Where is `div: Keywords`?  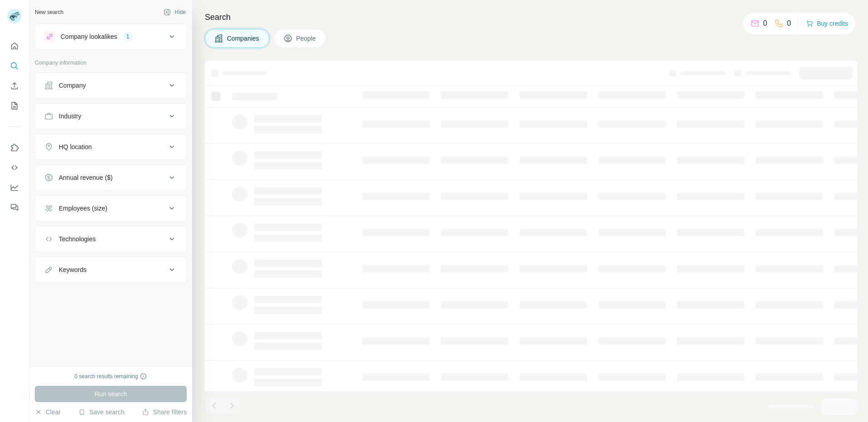
div: Keywords is located at coordinates (72, 269).